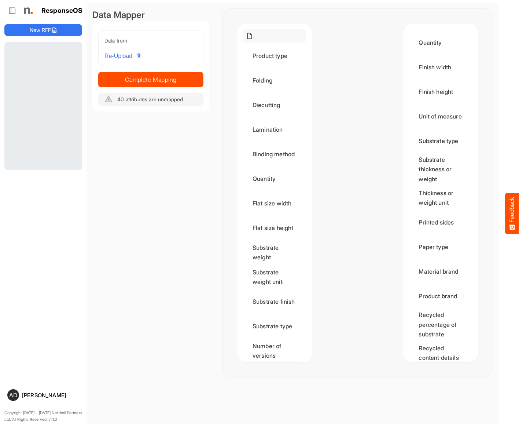  What do you see at coordinates (275, 154) in the screenshot?
I see `div: Binding method` at bounding box center [275, 154].